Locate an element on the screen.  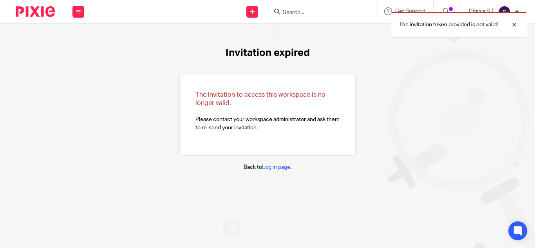
a: Log in page is located at coordinates (276, 167).